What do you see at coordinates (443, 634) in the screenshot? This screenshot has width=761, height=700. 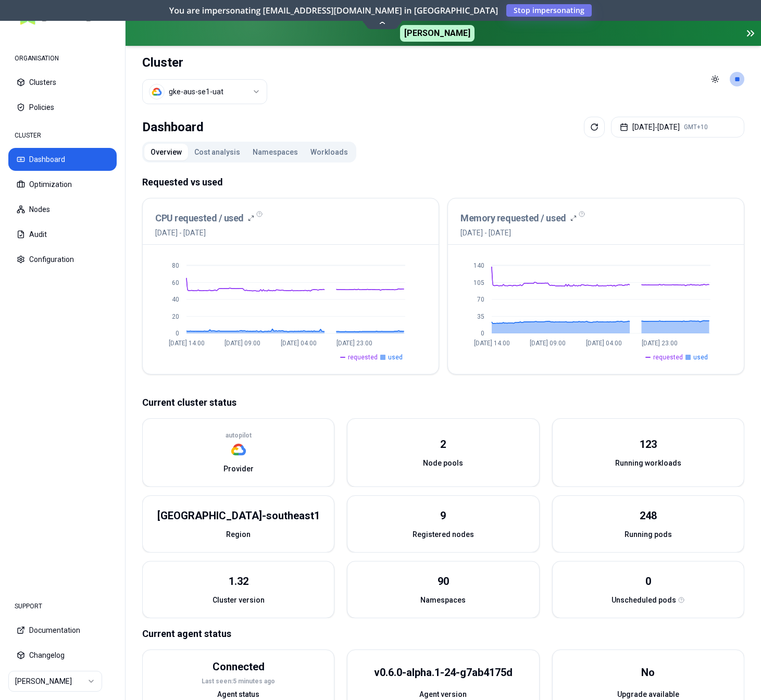 I see `p: Current agent status` at bounding box center [443, 634].